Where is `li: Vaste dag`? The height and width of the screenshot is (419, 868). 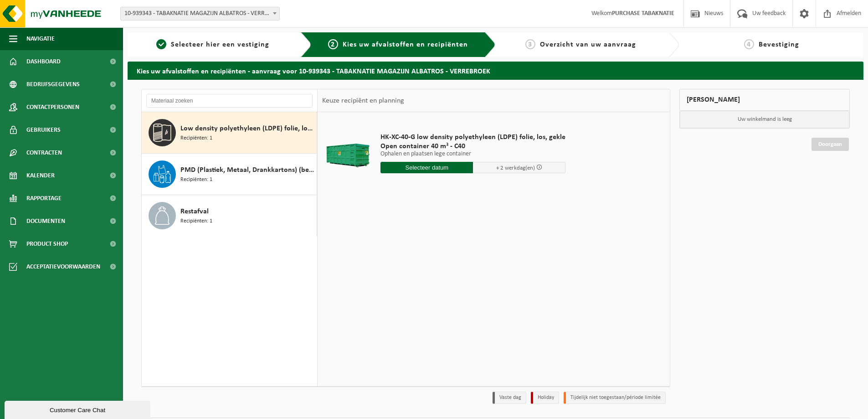 li: Vaste dag is located at coordinates (509, 398).